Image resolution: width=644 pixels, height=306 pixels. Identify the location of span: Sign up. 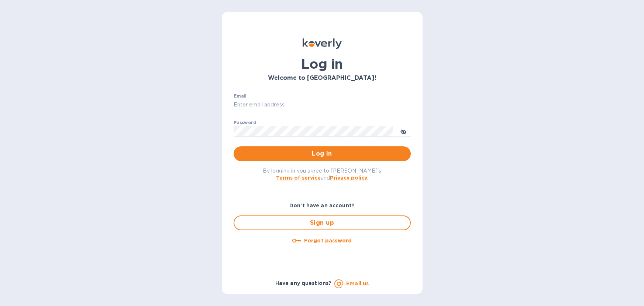
(322, 223).